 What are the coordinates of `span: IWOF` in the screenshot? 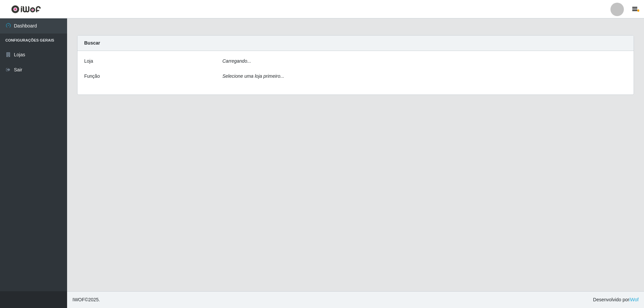 It's located at (78, 300).